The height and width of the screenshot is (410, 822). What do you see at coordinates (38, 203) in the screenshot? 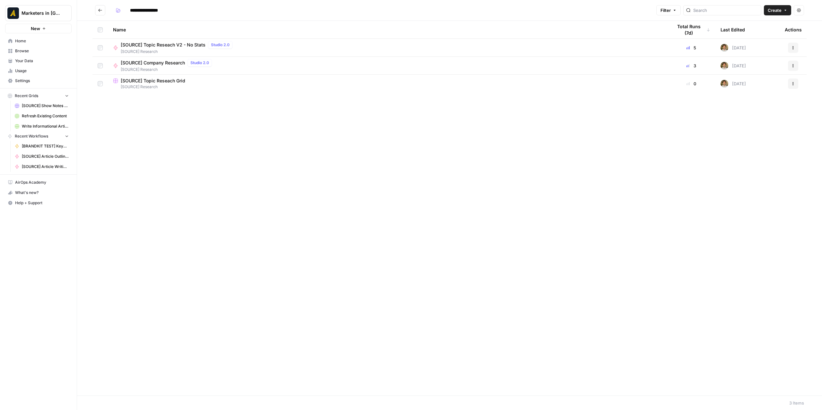
I see `button: Help + Support` at bounding box center [38, 203].